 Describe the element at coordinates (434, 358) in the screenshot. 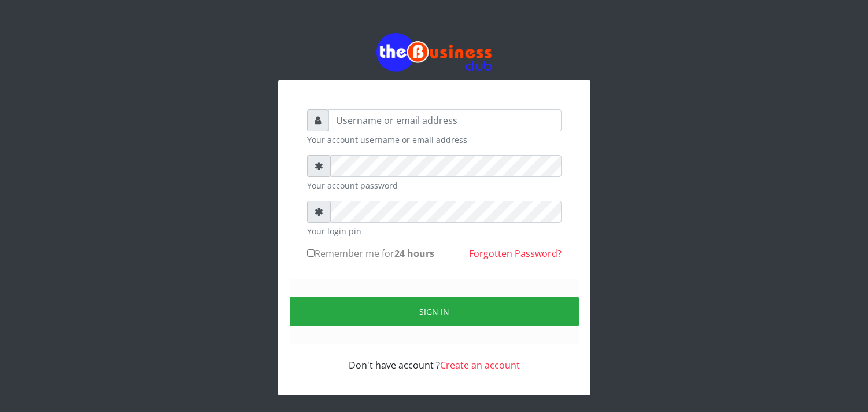

I see `div: Don't have account ?` at that location.